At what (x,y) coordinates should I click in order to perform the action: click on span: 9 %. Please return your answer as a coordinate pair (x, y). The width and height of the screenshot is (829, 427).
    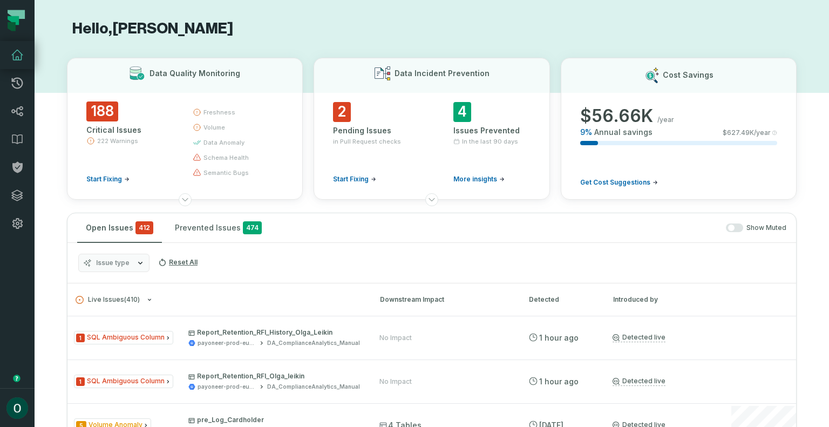
    Looking at the image, I should click on (586, 132).